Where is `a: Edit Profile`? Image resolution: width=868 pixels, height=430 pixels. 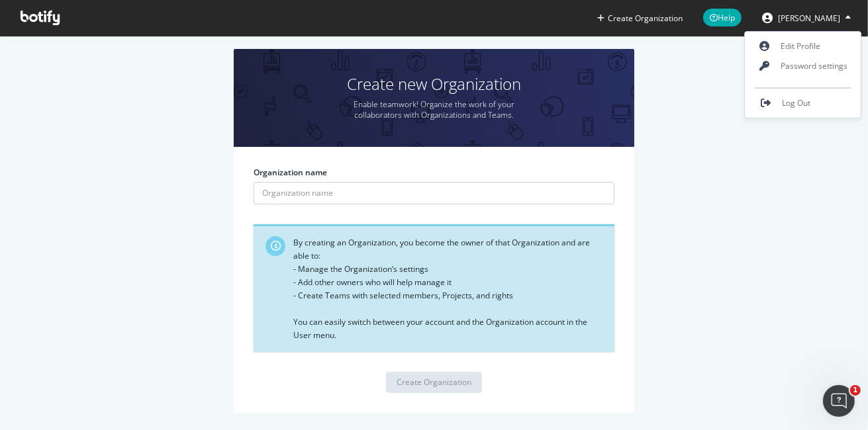 a: Edit Profile is located at coordinates (803, 47).